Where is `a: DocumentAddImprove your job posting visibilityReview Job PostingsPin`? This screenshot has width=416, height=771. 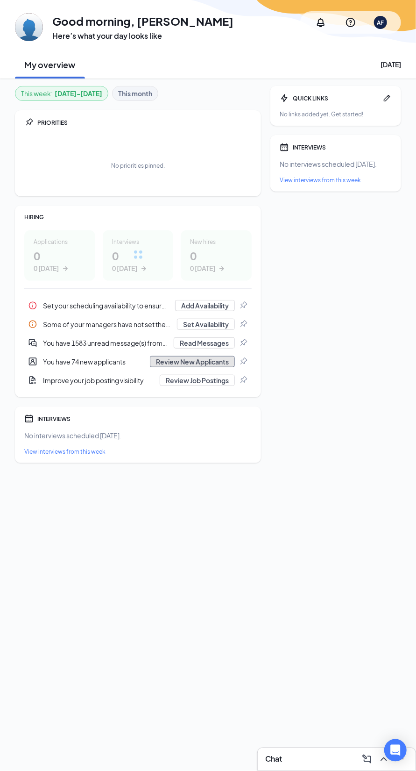
a: DocumentAddImprove your job posting visibilityReview Job PostingsPin is located at coordinates (138, 380).